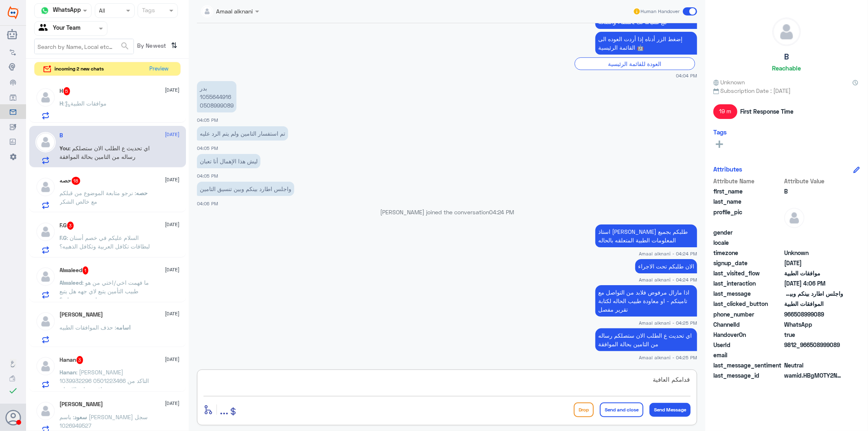  Describe the element at coordinates (748, 272) in the screenshot. I see `span: last_visited_flow` at that location.